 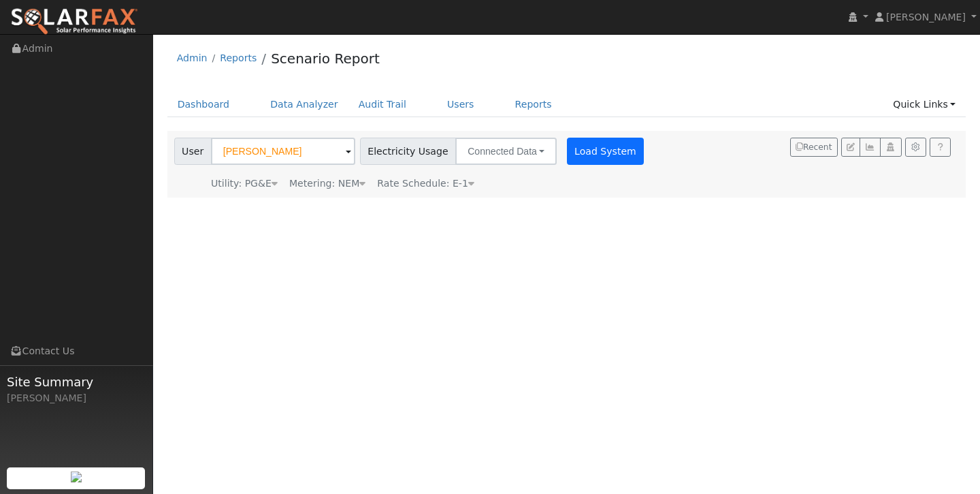 I want to click on a: Users, so click(x=461, y=104).